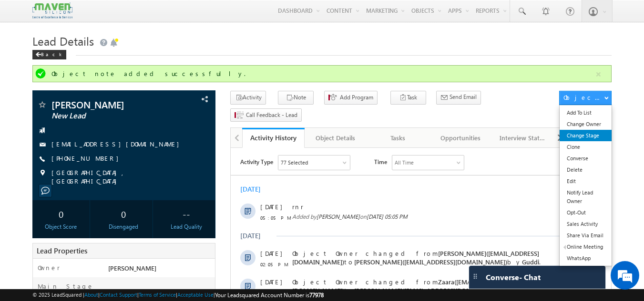 This screenshot has height=301, width=644. What do you see at coordinates (269, 295) in the screenshot?
I see `span: Your Leadsquared Account Number is` at bounding box center [269, 295].